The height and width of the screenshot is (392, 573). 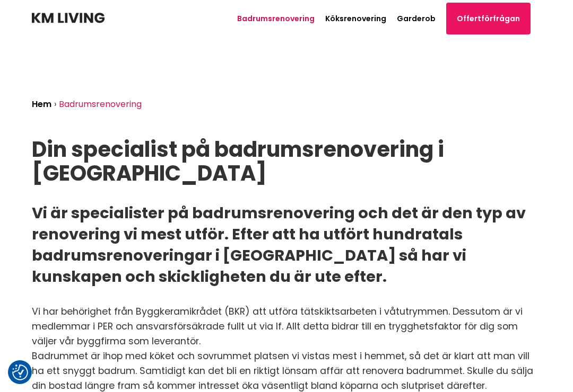 What do you see at coordinates (276, 18) in the screenshot?
I see `a: Badrumsrenovering` at bounding box center [276, 18].